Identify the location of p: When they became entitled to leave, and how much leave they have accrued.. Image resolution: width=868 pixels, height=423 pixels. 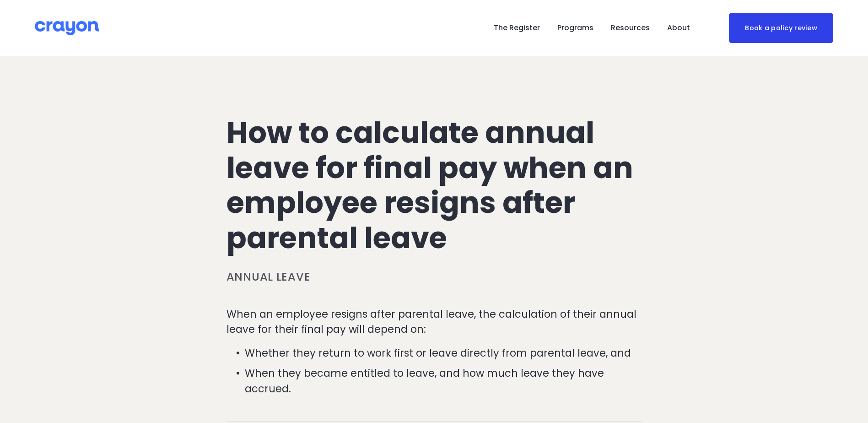
(444, 381).